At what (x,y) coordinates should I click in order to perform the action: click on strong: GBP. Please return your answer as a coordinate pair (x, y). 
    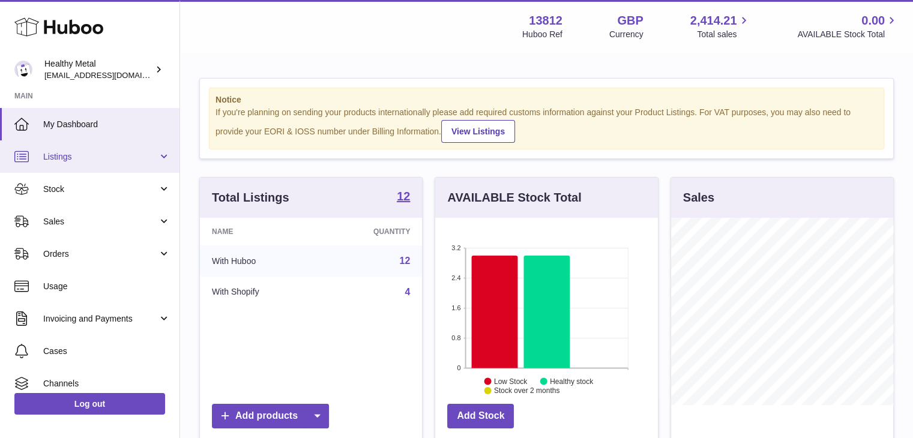
    Looking at the image, I should click on (629, 20).